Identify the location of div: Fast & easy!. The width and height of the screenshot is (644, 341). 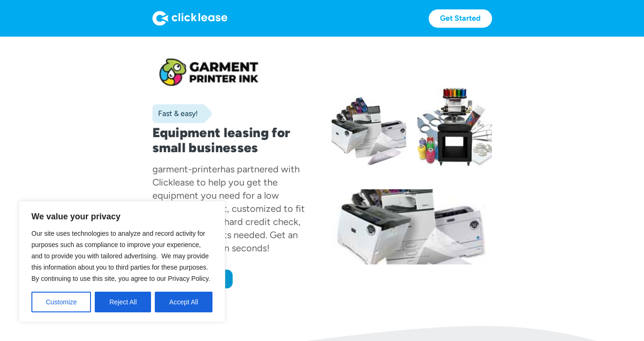
(175, 114).